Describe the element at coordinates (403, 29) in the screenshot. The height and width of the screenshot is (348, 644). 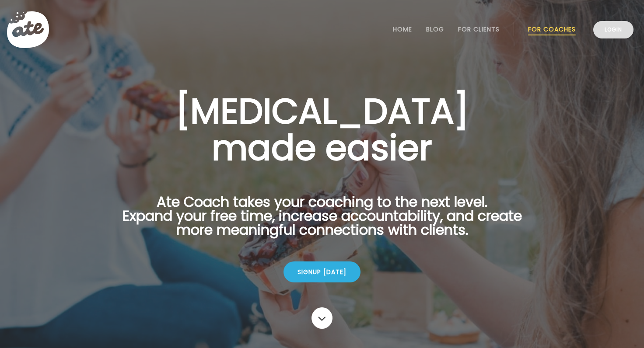
I see `a: Home` at that location.